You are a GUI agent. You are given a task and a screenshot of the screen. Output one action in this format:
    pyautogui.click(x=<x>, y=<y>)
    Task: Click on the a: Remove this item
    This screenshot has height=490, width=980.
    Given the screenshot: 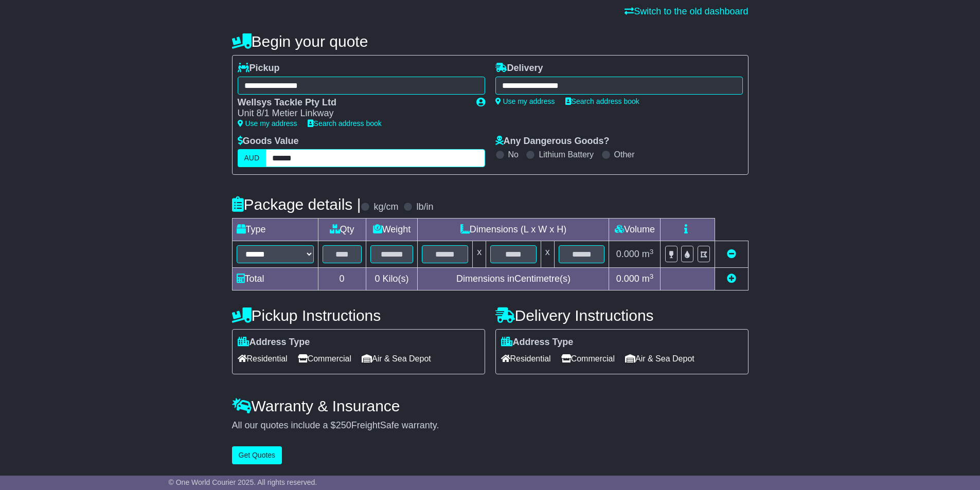 What is the action you would take?
    pyautogui.click(x=732, y=254)
    